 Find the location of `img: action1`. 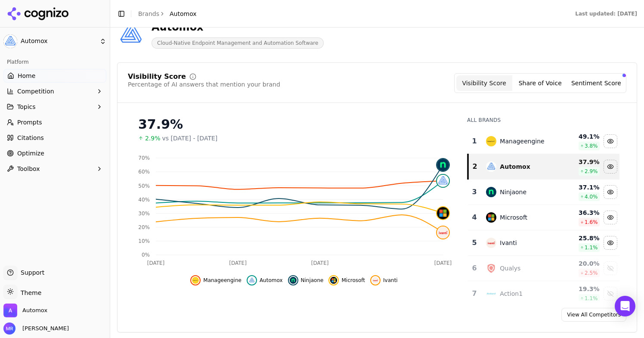

img: action1 is located at coordinates (492, 294).